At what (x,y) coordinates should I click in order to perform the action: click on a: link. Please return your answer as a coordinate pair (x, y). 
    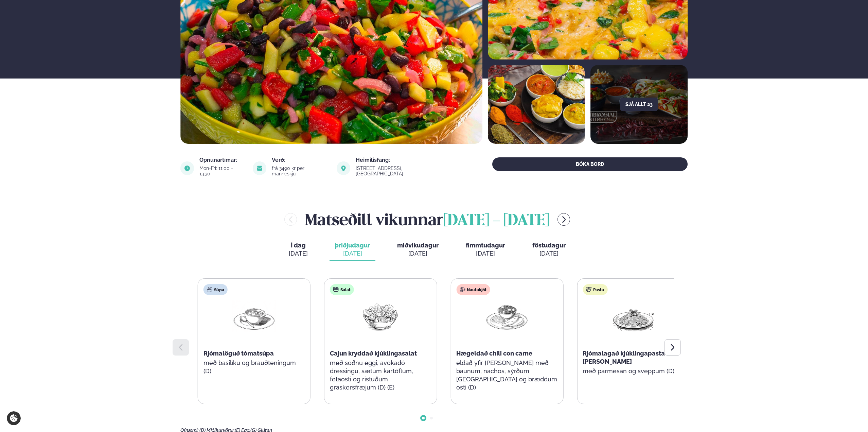
    Looking at the image, I should click on (403, 174).